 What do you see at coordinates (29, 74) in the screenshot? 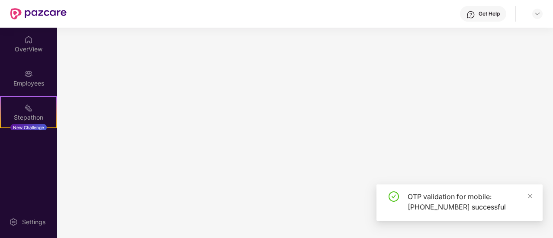
I see `img: svg+xml;base64,PHN2ZyBpZD0iRW1wbG95ZWVzIiB4bWxucz0iaHR0cDovL3d3dy53My5vcmcvMjAwMC9zdmciIHdpZHRoPS...` at bounding box center [29, 74].